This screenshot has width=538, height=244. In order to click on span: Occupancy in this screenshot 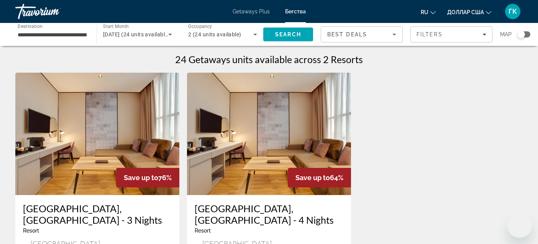, I will do `click(200, 26)`.